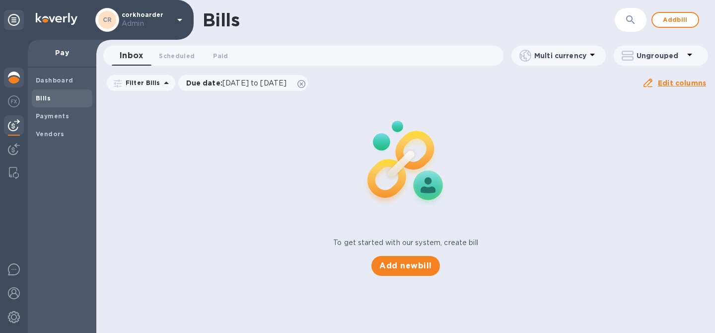 Image resolution: width=715 pixels, height=333 pixels. Describe the element at coordinates (43, 98) in the screenshot. I see `b: Bills` at that location.